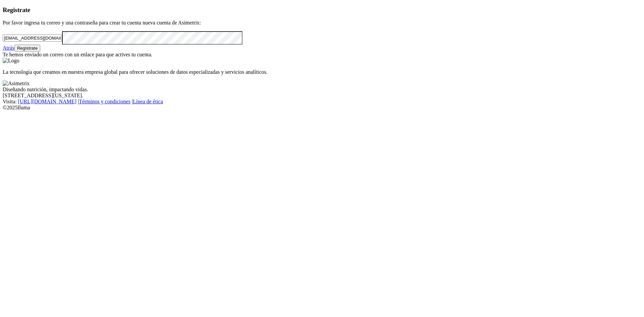 This screenshot has width=644, height=317. What do you see at coordinates (27, 48) in the screenshot?
I see `button: Regístrate` at bounding box center [27, 48].